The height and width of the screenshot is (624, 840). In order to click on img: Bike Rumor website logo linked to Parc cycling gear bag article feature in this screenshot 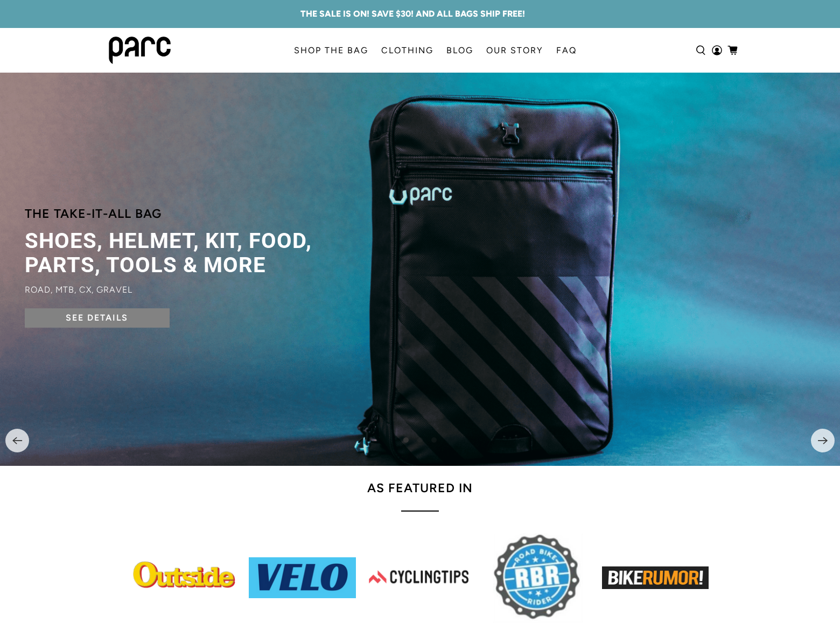, I will do `click(656, 578)`.